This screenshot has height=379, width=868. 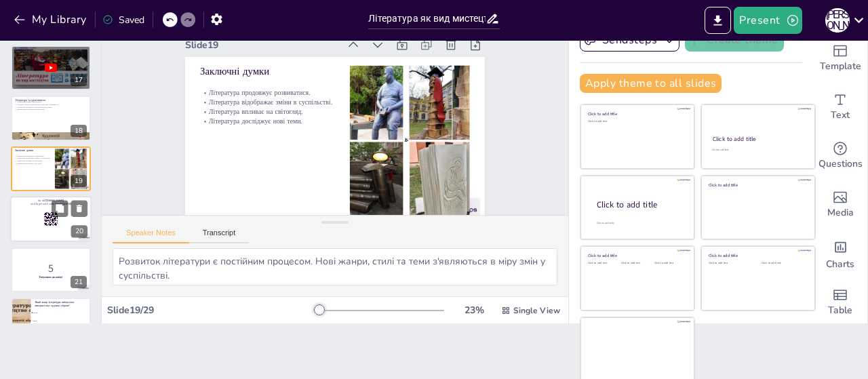 What do you see at coordinates (841, 205) in the screenshot?
I see `div: Add images, graphics, shapes or video` at bounding box center [841, 205].